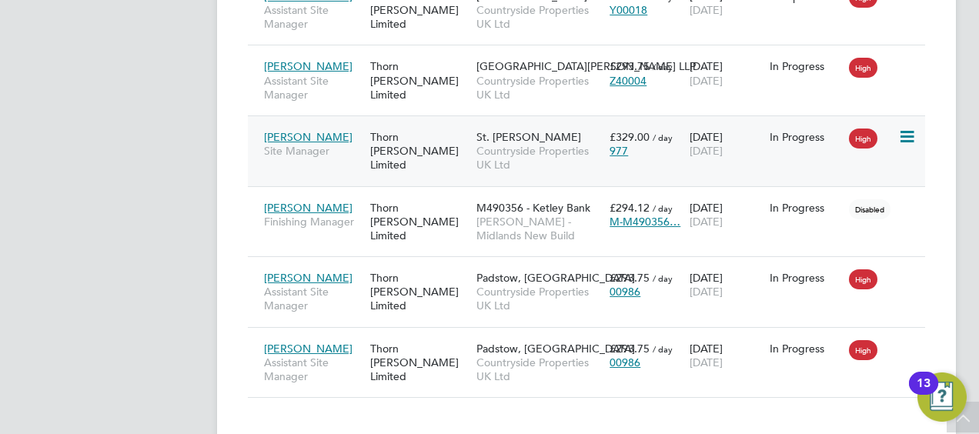  I want to click on span: Site Manager, so click(313, 151).